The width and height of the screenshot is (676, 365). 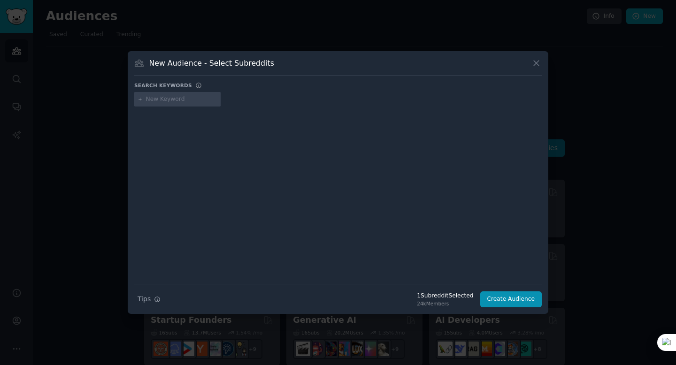 What do you see at coordinates (149, 299) in the screenshot?
I see `button: Tips` at bounding box center [149, 299].